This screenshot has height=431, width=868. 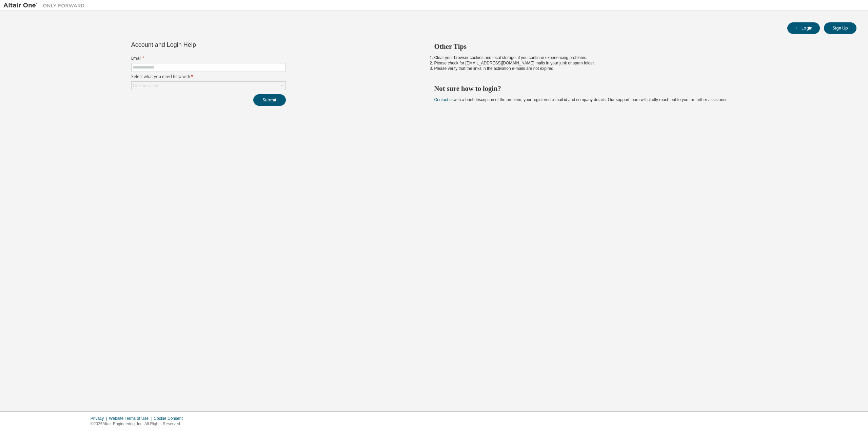 I want to click on span: with a brief description of the problem, your registered e-mail id and company details. Our suppo..., so click(x=582, y=100).